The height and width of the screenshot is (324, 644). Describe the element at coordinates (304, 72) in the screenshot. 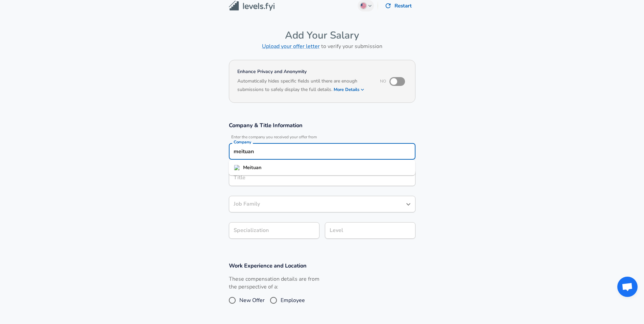

I see `h4: Enhance Privacy and Anonymity` at that location.